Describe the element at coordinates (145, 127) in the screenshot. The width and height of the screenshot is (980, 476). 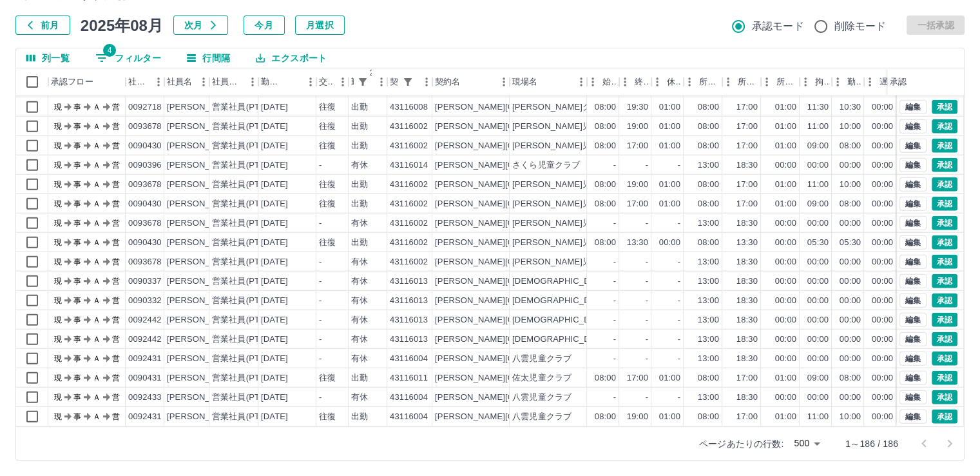
I see `div: 0093678` at that location.